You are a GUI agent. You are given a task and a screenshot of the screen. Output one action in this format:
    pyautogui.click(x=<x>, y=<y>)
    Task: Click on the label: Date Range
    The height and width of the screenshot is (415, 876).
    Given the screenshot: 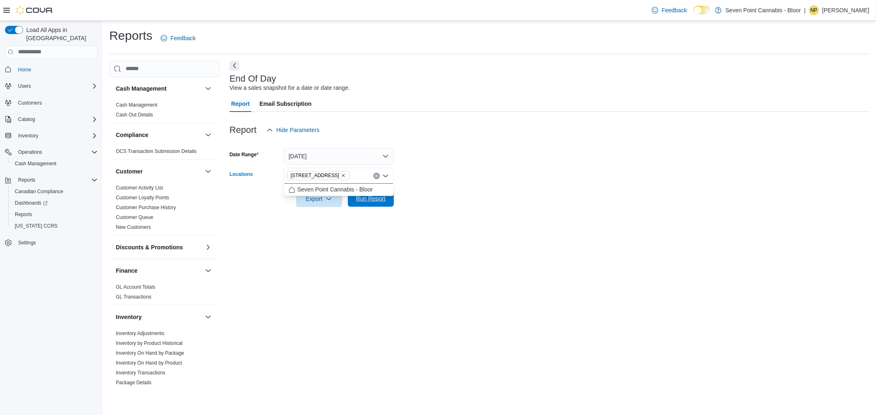 What is the action you would take?
    pyautogui.click(x=244, y=155)
    